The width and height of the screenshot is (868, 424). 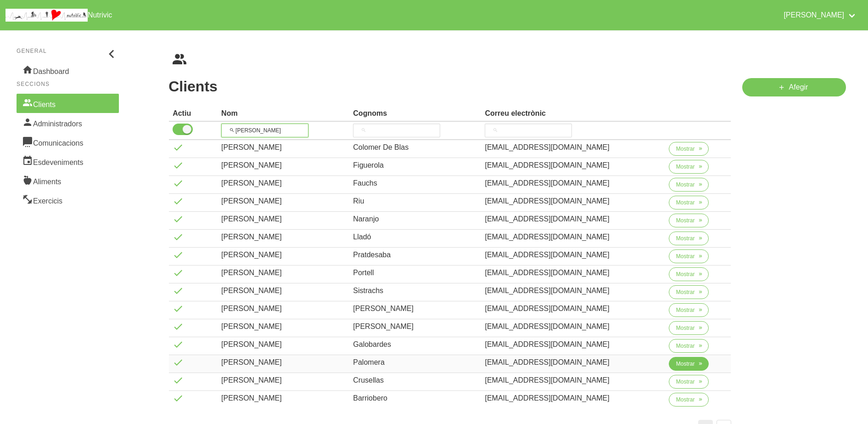 What do you see at coordinates (415, 398) in the screenshot?
I see `div: Barriobero` at bounding box center [415, 398].